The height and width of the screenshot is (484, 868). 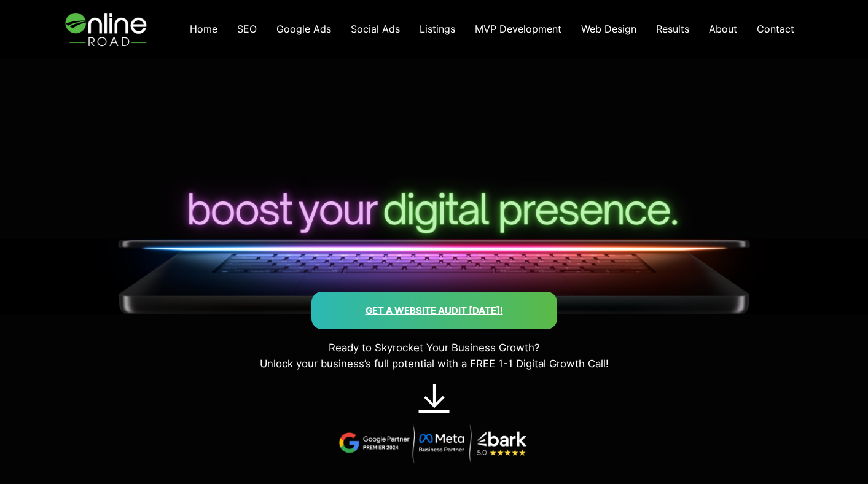 What do you see at coordinates (203, 29) in the screenshot?
I see `a: Home` at bounding box center [203, 29].